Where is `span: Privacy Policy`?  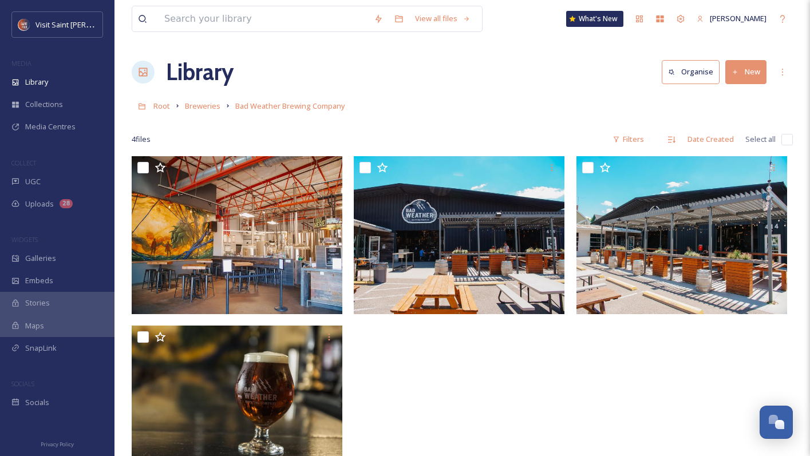 span: Privacy Policy is located at coordinates (57, 444).